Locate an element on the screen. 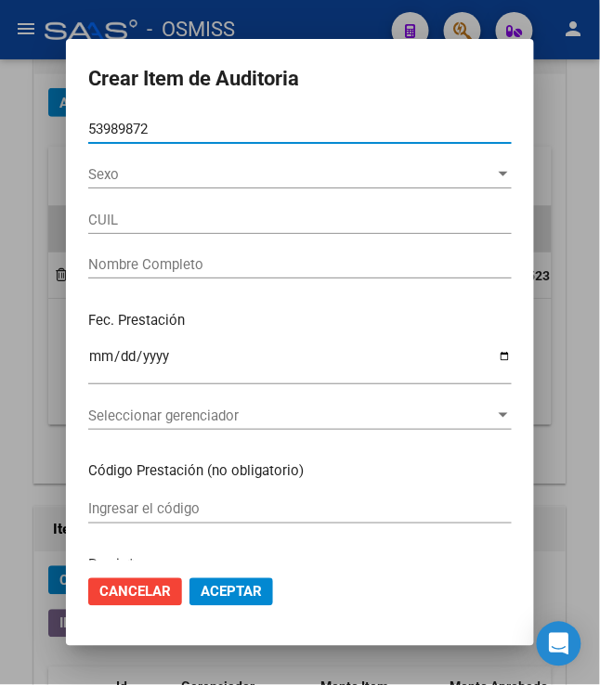  button: Cancelar is located at coordinates (135, 592).